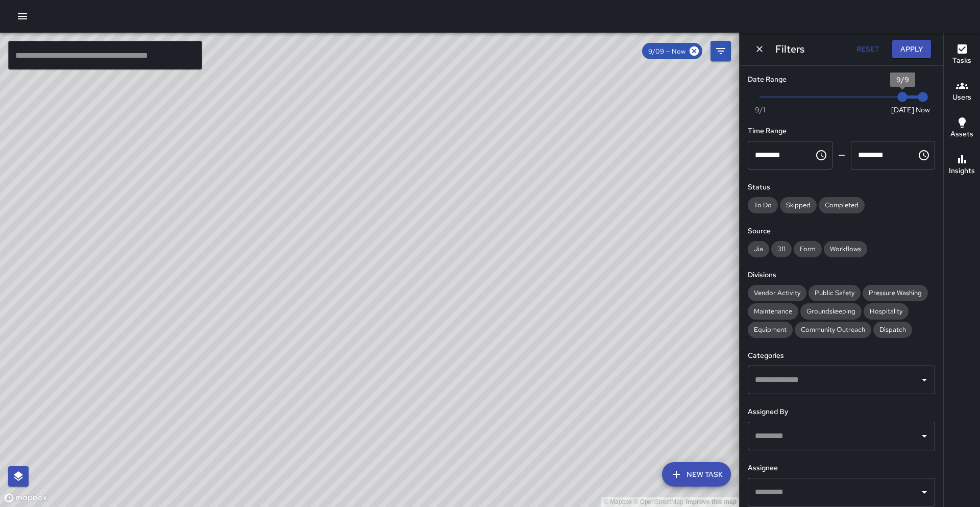 Image resolution: width=980 pixels, height=507 pixels. I want to click on div: 9/09 — Now, so click(672, 51).